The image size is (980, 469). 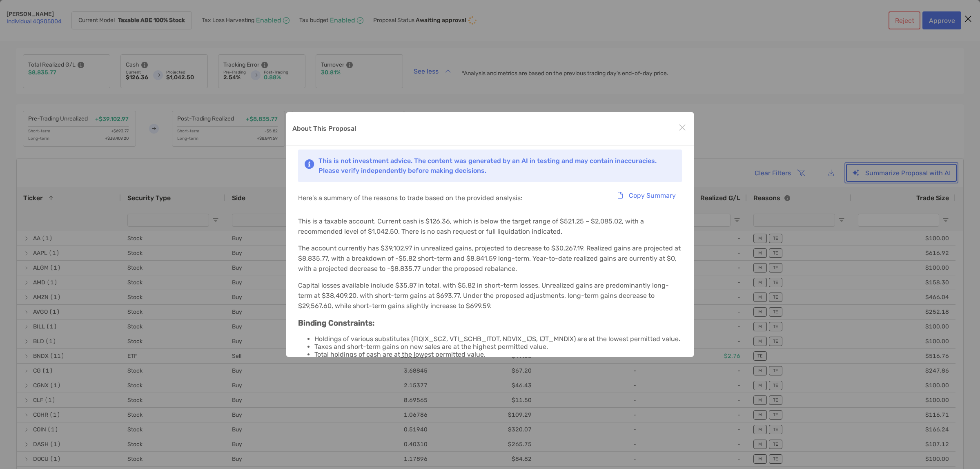 I want to click on button: Close modal, so click(x=682, y=128).